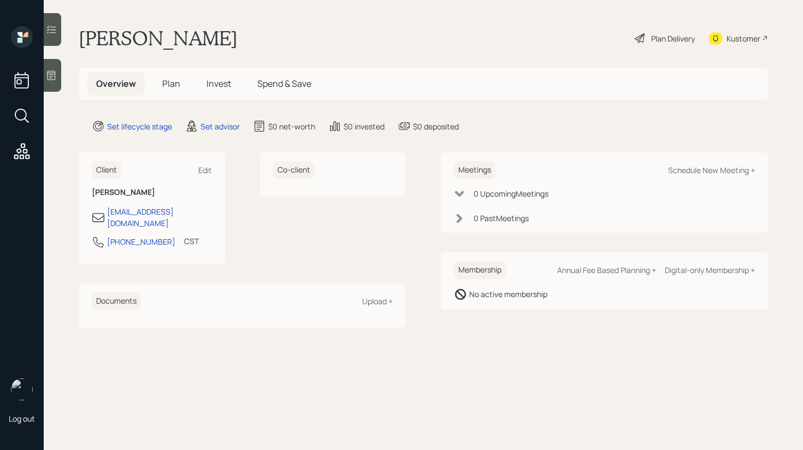 The height and width of the screenshot is (450, 803). What do you see at coordinates (744, 38) in the screenshot?
I see `div: Kustomer` at bounding box center [744, 38].